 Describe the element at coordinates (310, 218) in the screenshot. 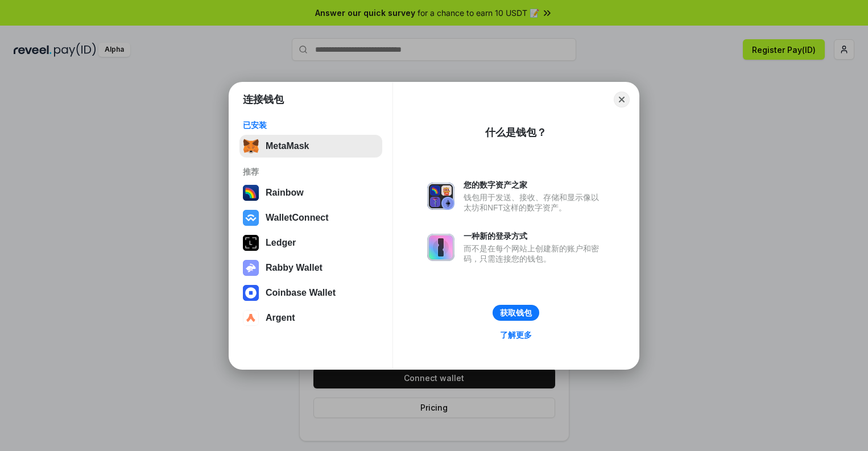

I see `button: WalletConnect` at that location.